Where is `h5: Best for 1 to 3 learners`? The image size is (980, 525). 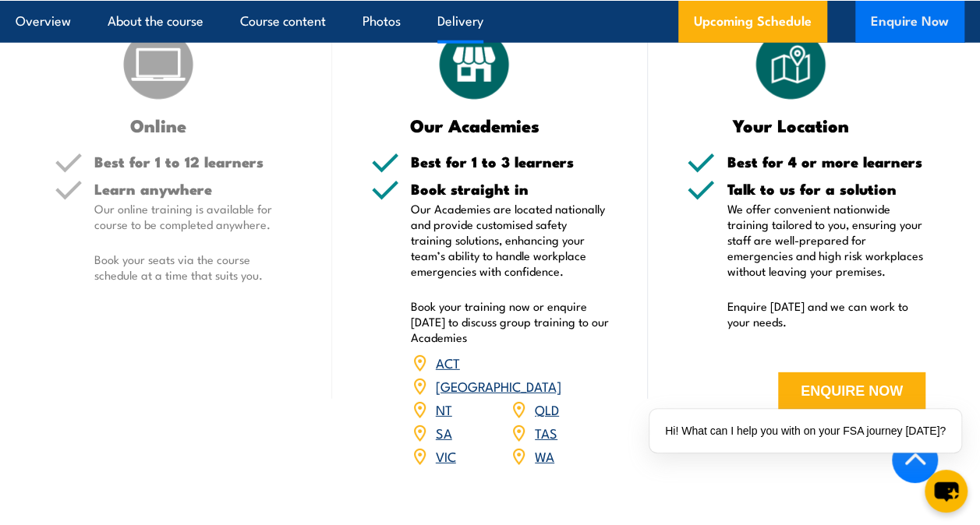
h5: Best for 1 to 3 learners is located at coordinates (509, 162).